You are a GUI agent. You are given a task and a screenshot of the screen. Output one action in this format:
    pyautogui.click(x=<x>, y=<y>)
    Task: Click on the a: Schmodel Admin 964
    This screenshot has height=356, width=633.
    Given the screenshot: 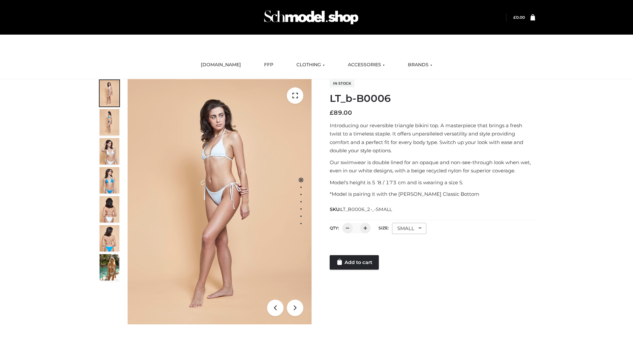 What is the action you would take?
    pyautogui.click(x=311, y=17)
    